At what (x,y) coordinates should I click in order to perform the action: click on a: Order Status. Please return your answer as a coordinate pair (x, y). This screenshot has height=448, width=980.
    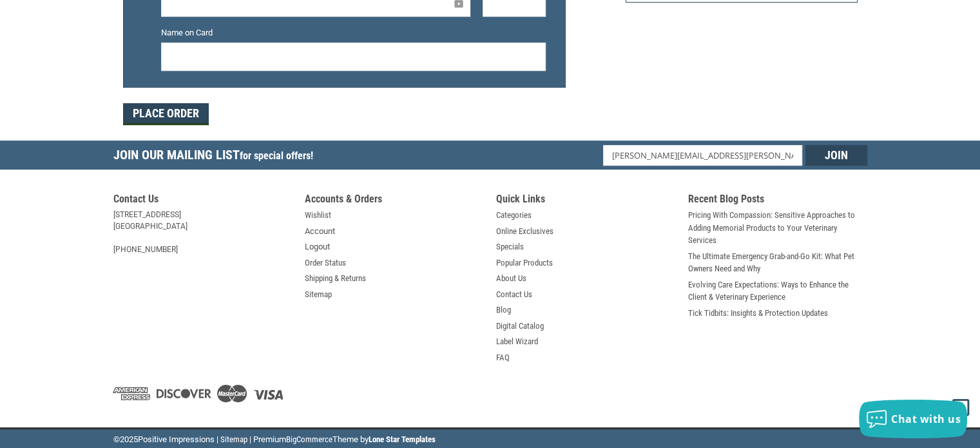
    Looking at the image, I should click on (326, 263).